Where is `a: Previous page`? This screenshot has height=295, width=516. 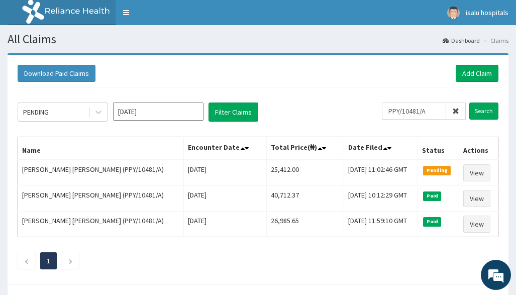 a: Previous page is located at coordinates (26, 261).